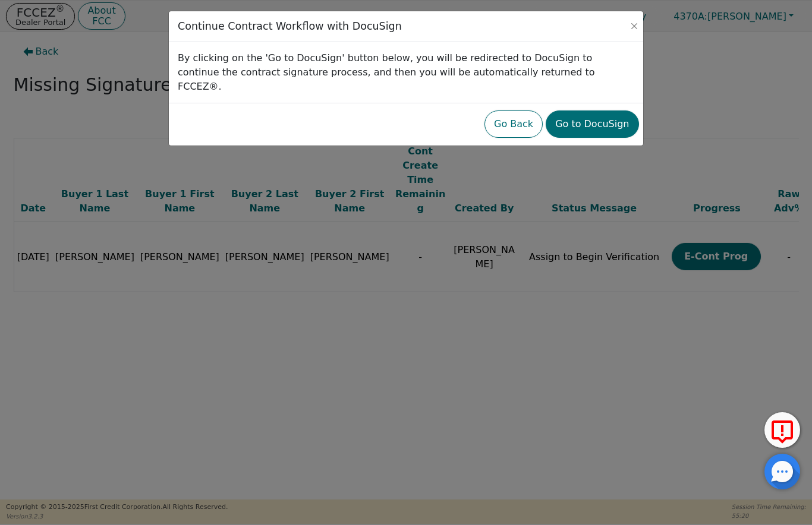 Image resolution: width=812 pixels, height=525 pixels. I want to click on p: By clicking on the 'Go to DocuSign' button below, you will be redirected to DocuSign to continue ..., so click(406, 72).